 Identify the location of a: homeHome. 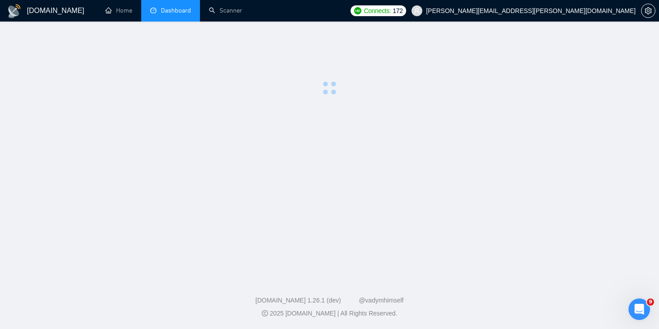
(119, 10).